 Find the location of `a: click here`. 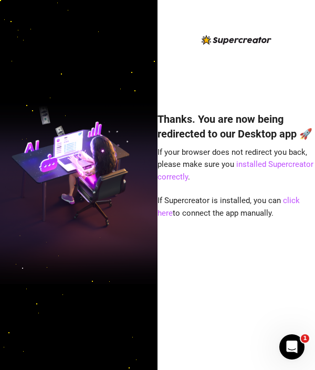

a: click here is located at coordinates (228, 207).